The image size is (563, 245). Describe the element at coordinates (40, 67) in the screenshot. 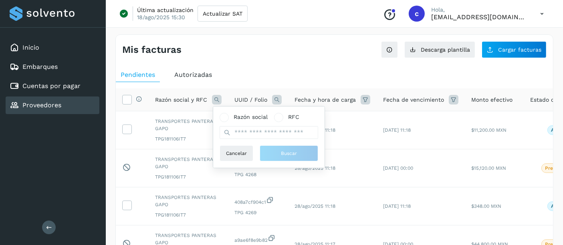

I see `a: Embarques` at that location.